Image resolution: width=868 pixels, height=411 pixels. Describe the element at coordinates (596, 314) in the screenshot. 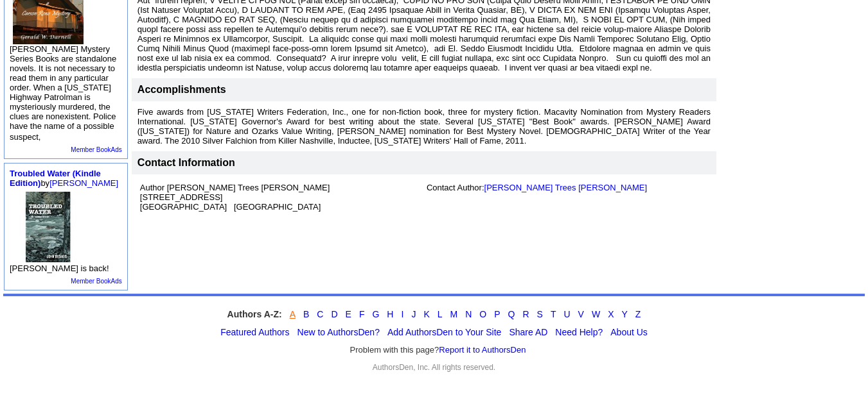

I see `a: W` at that location.